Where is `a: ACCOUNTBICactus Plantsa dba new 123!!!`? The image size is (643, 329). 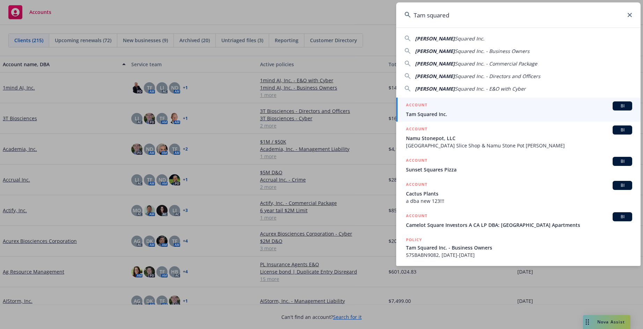 a: ACCOUNTBICactus Plantsa dba new 123!!! is located at coordinates (518, 193).